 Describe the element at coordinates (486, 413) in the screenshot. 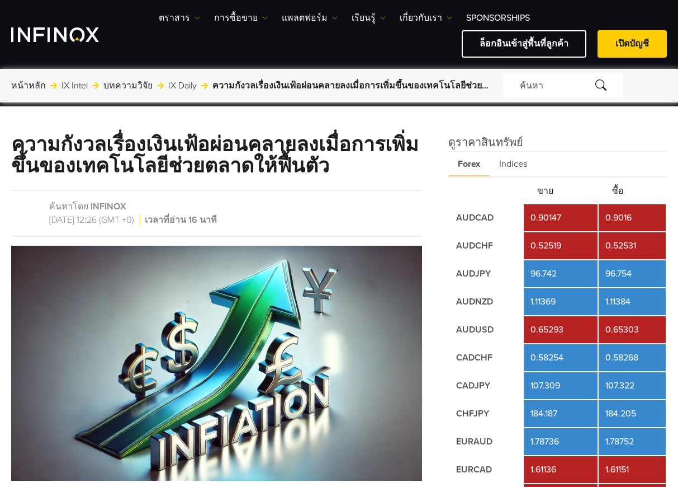

I see `td: CHFJPY` at that location.